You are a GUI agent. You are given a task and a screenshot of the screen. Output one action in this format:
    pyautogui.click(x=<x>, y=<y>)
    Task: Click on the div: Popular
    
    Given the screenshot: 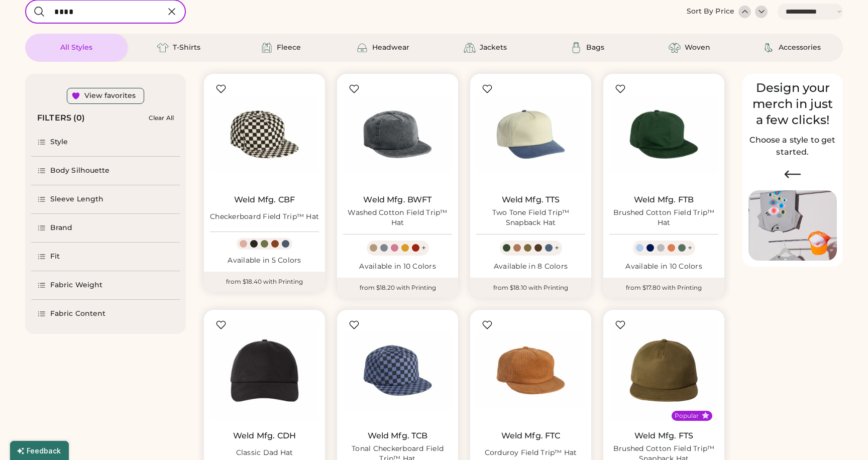 What is the action you would take?
    pyautogui.click(x=687, y=416)
    